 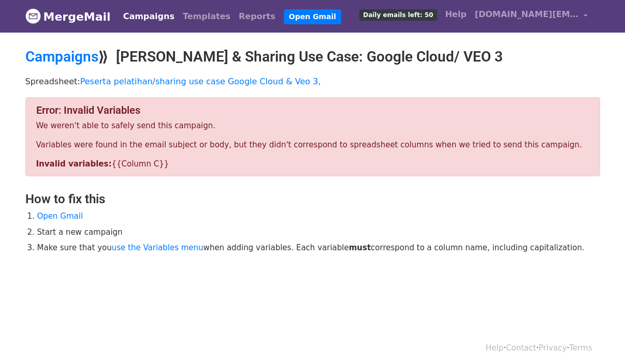 What do you see at coordinates (312, 145) in the screenshot?
I see `p: Variables were found in the email subject or body, but they didn't correspond to spreadsheet colu...` at bounding box center [312, 145].